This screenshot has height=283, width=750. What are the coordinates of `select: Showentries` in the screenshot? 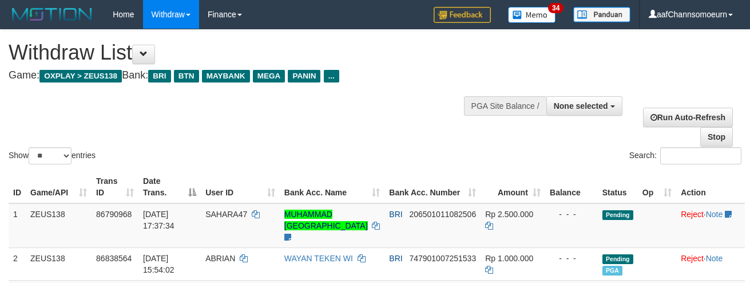 It's located at (50, 156).